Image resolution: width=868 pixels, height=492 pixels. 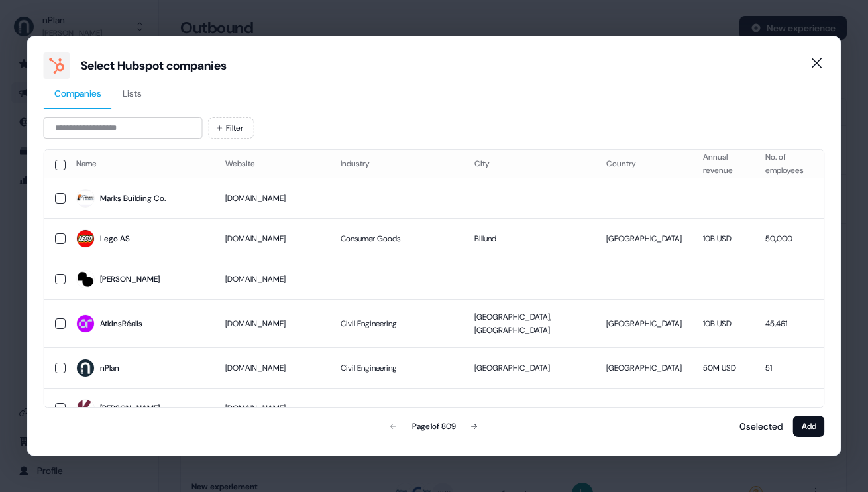 What do you see at coordinates (789, 239) in the screenshot?
I see `td: 50,000` at bounding box center [789, 239].